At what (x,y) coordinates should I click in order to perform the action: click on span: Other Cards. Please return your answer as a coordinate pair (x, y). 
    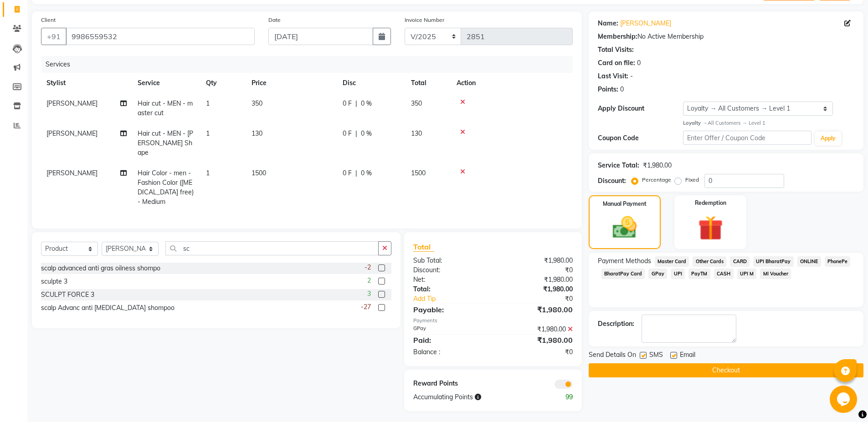
    Looking at the image, I should click on (709, 261).